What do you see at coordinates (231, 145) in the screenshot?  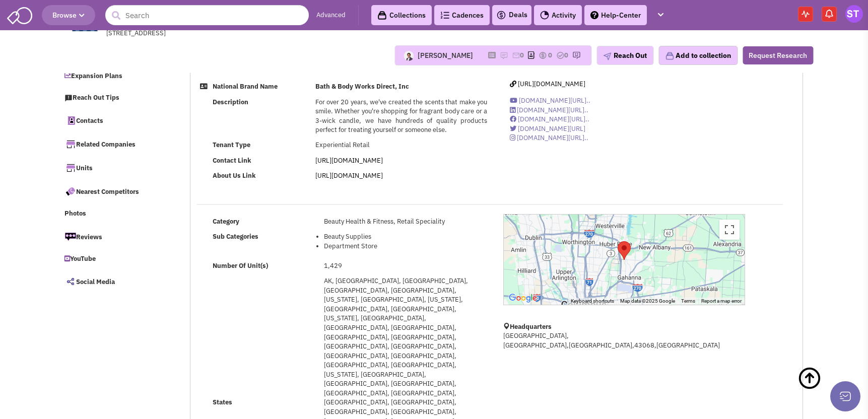 I see `b: Tenant Type` at bounding box center [231, 145].